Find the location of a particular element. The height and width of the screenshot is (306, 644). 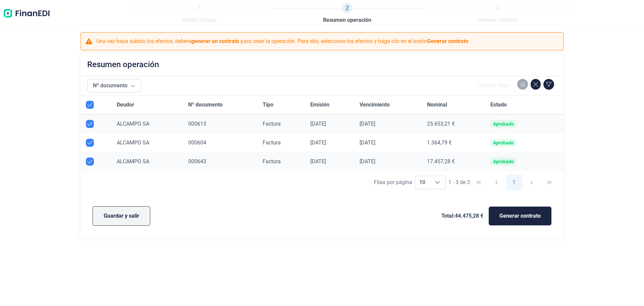

span: Vencimiento is located at coordinates (374, 105).